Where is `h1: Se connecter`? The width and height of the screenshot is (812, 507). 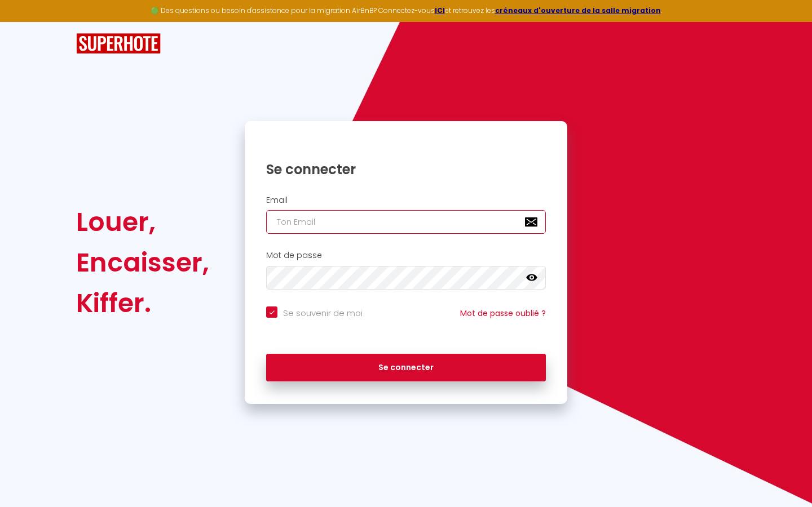
h1: Se connecter is located at coordinates (406, 169).